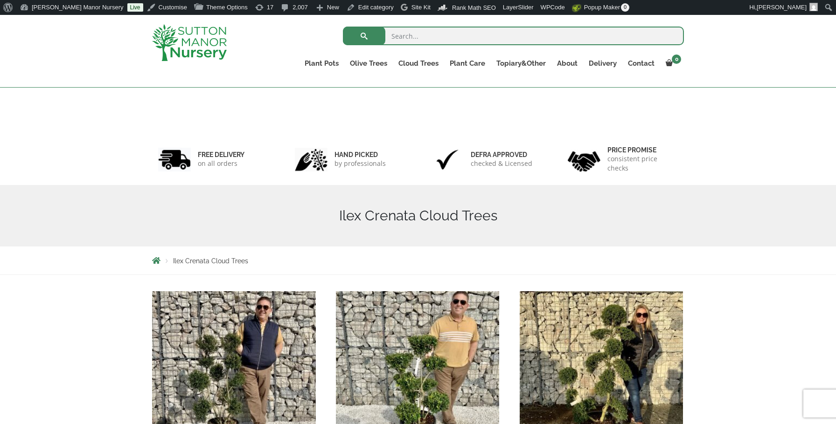 This screenshot has width=836, height=424. I want to click on p: checked & Licensed, so click(501, 164).